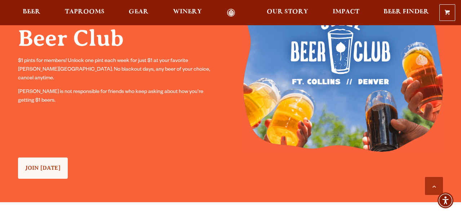  Describe the element at coordinates (346, 12) in the screenshot. I see `span: Impact` at that location.